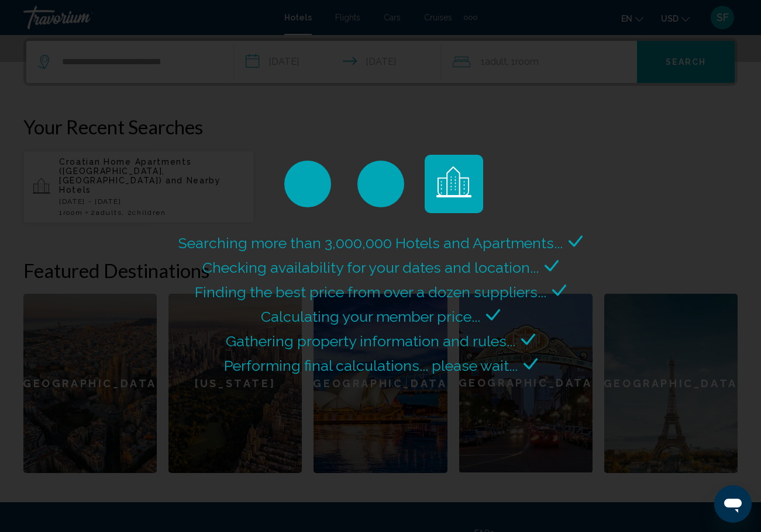 The height and width of the screenshot is (532, 761). Describe the element at coordinates (370, 366) in the screenshot. I see `span: Performing final calculations... please wait...` at that location.